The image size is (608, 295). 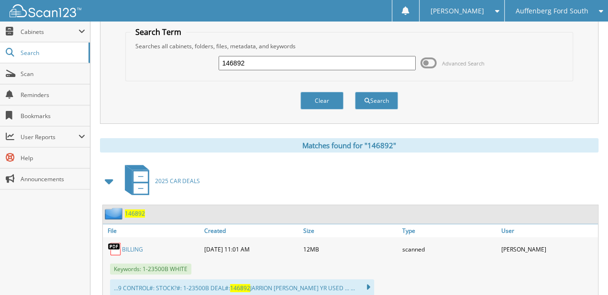 I want to click on div: scanned, so click(x=449, y=249).